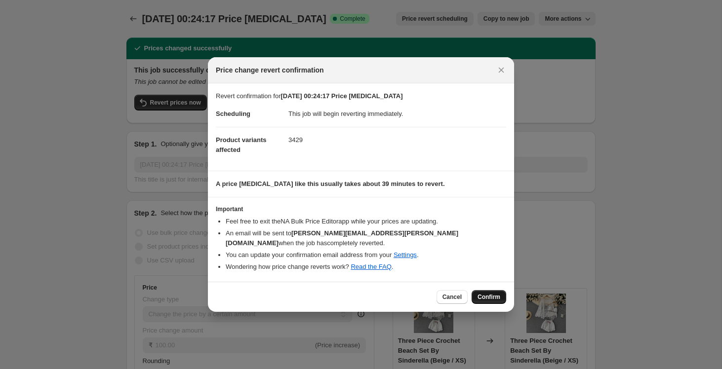 Image resolution: width=722 pixels, height=369 pixels. Describe the element at coordinates (489, 297) in the screenshot. I see `span: Confirm` at that location.